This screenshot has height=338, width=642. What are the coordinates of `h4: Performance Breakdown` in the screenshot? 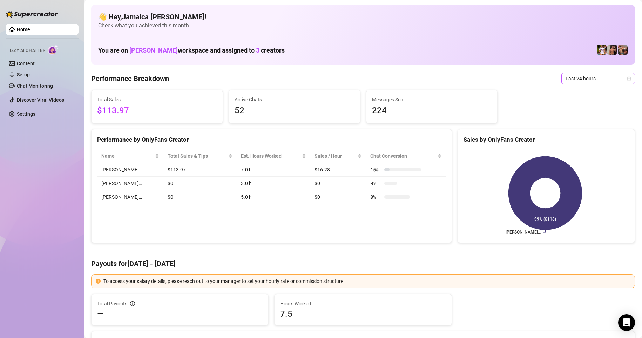 It's located at (130, 79).